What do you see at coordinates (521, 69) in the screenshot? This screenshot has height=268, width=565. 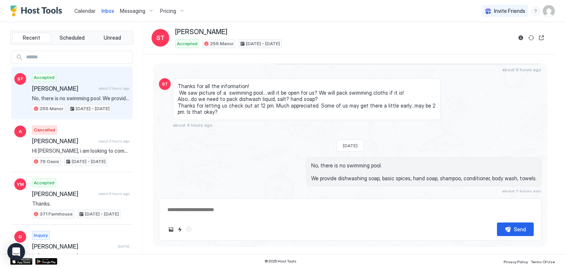 I see `span: about 9 hours ago` at bounding box center [521, 69].